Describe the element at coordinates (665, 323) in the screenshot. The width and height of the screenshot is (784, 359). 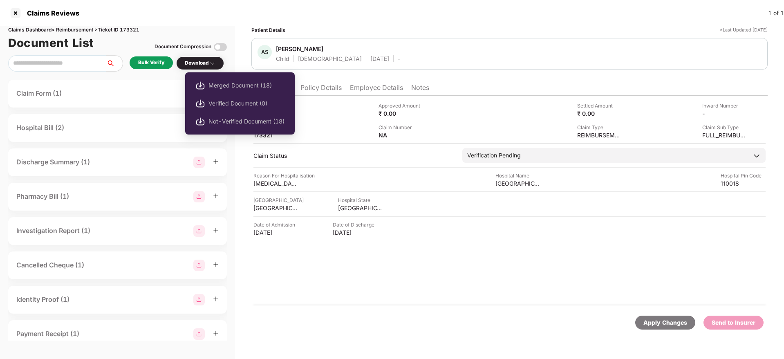
I see `div: Apply Changes` at that location.